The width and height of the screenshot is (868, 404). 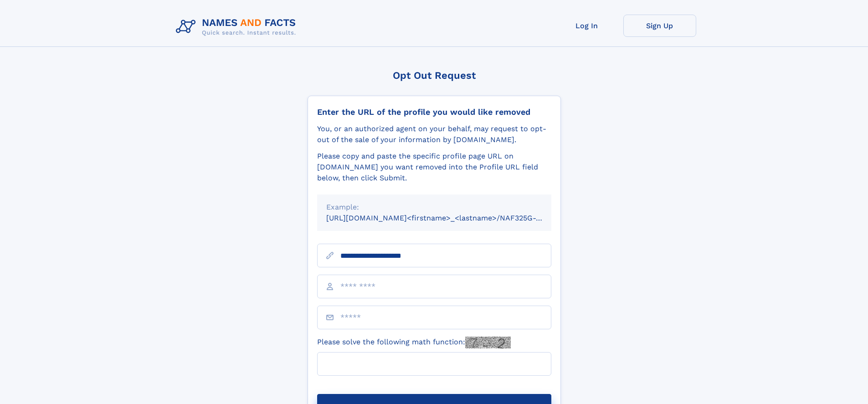 I want to click on div: Opt Out Request, so click(x=434, y=75).